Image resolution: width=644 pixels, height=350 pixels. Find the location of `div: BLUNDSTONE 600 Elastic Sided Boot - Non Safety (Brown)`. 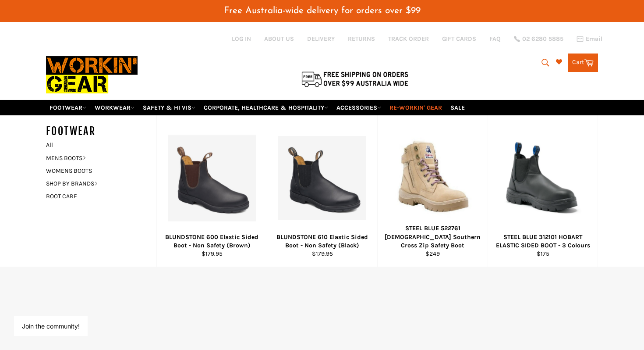

div: BLUNDSTONE 600 Elastic Sided Boot - Non Safety (Brown) is located at coordinates (212, 241).